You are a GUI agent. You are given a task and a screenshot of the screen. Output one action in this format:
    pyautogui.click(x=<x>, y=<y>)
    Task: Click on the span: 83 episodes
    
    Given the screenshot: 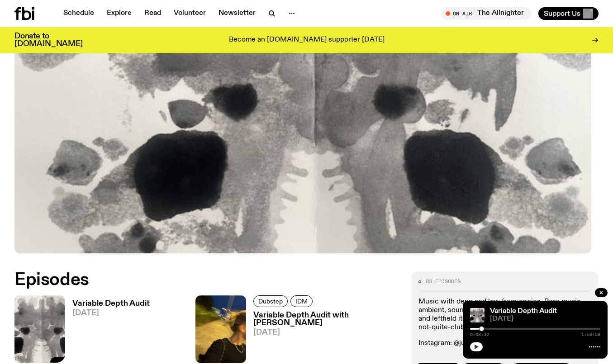 What is the action you would take?
    pyautogui.click(x=443, y=282)
    